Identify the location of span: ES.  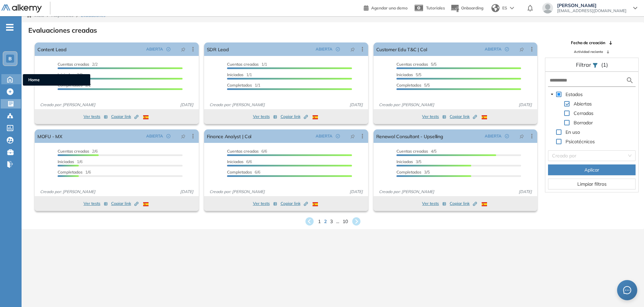
(504, 8).